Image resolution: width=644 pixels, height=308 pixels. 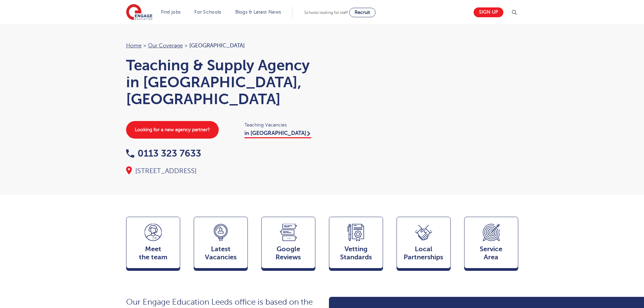 I want to click on a: 0113 323 7633, so click(x=163, y=154).